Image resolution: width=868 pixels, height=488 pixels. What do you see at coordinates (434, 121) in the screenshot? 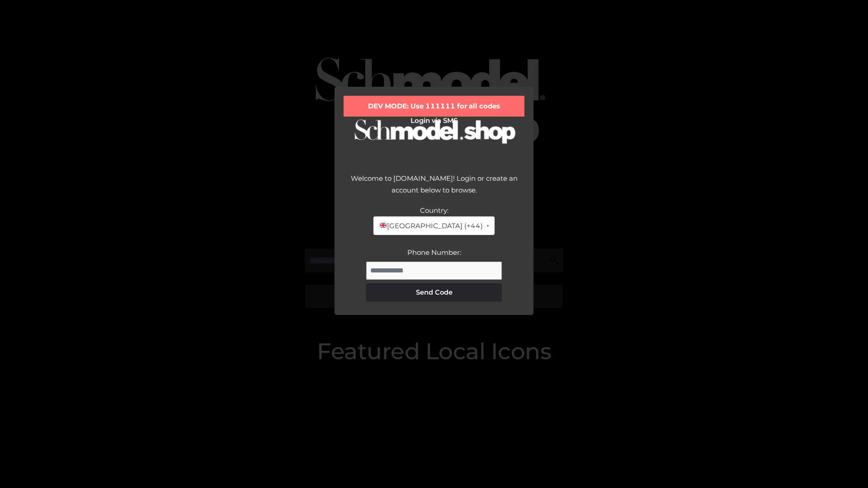
I see `h2: Login via SMS` at bounding box center [434, 121].